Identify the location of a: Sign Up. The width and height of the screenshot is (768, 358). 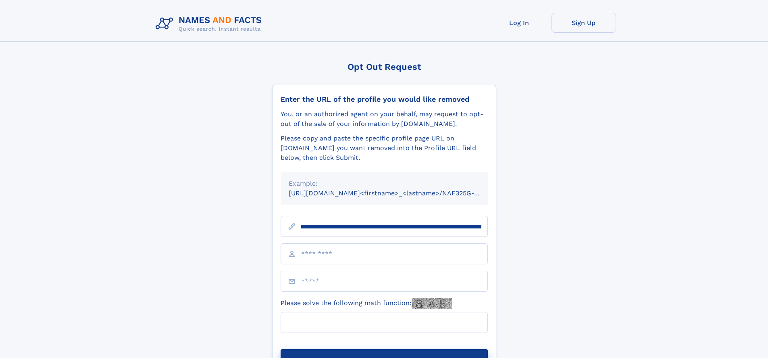
(584, 23).